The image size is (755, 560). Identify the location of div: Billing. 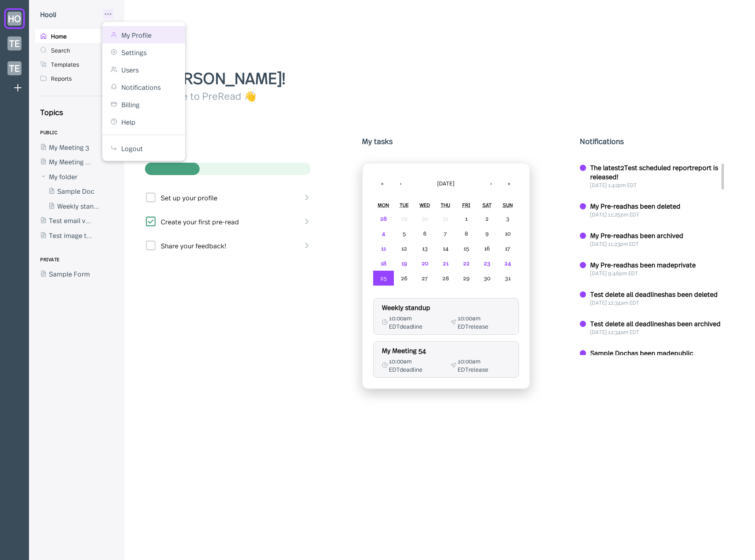
(131, 105).